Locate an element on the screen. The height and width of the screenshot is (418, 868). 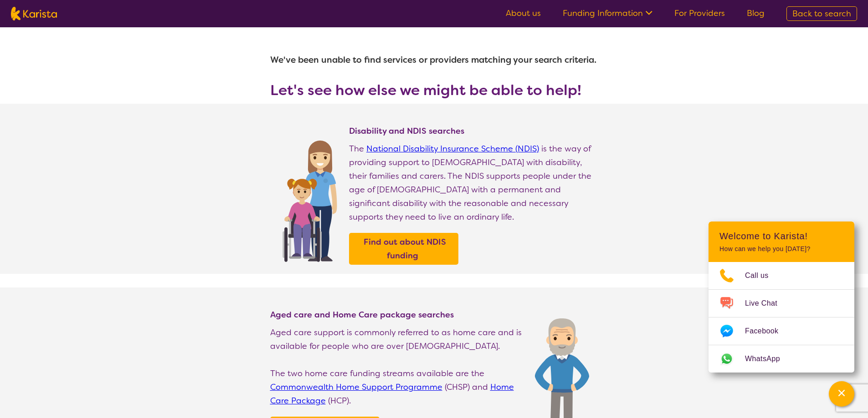
h1: We've been unable to find services or providers matching your search criteria. is located at coordinates (434, 60).